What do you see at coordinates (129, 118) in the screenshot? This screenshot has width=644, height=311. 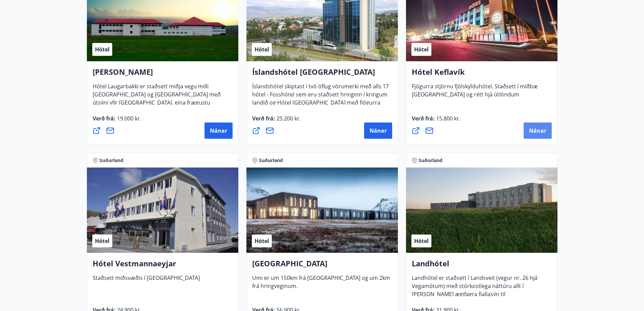 I see `span: 19.000 kr.` at bounding box center [129, 118].